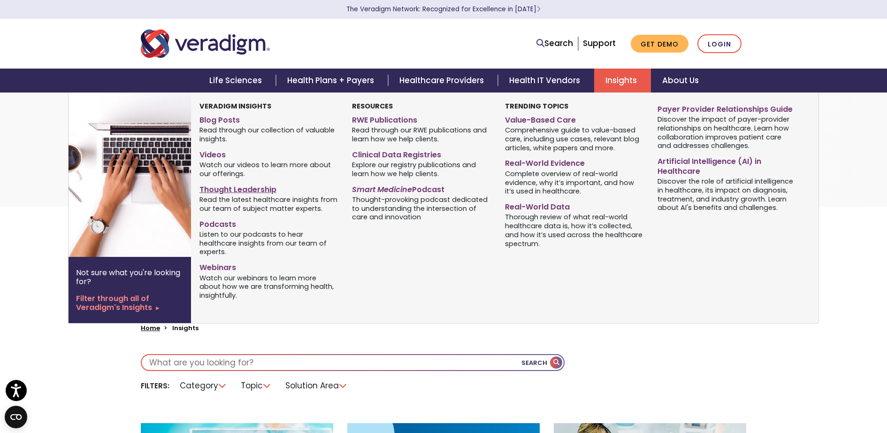  What do you see at coordinates (372, 106) in the screenshot?
I see `strong: Resources` at bounding box center [372, 106].